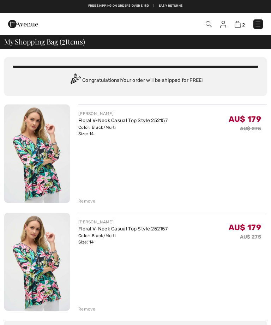  I want to click on img: Menu, so click(258, 24).